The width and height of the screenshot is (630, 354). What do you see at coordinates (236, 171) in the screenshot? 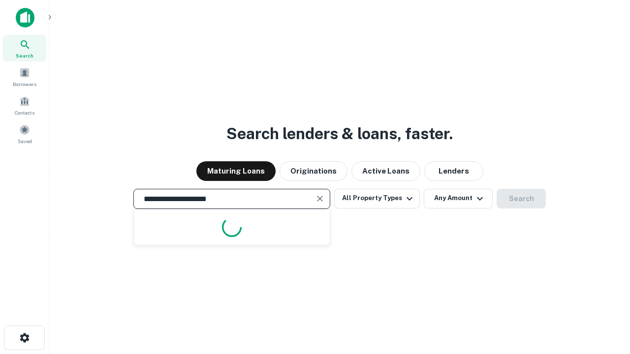
I see `button: Maturing Loans` at bounding box center [236, 171].